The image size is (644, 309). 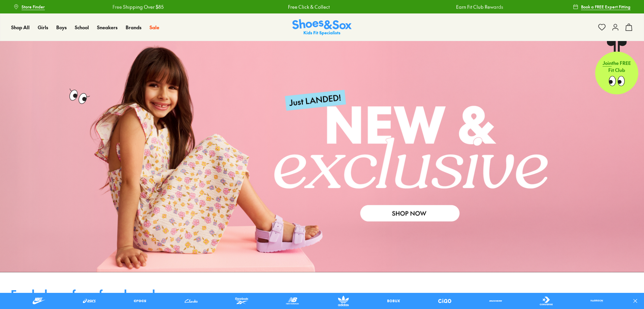 I want to click on span: Girls, so click(x=43, y=27).